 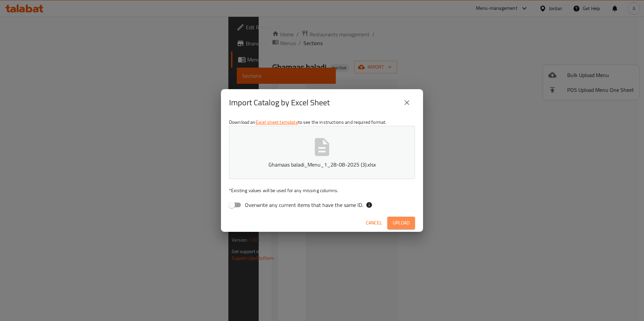 What do you see at coordinates (374, 223) in the screenshot?
I see `button: Cancel` at bounding box center [374, 223].